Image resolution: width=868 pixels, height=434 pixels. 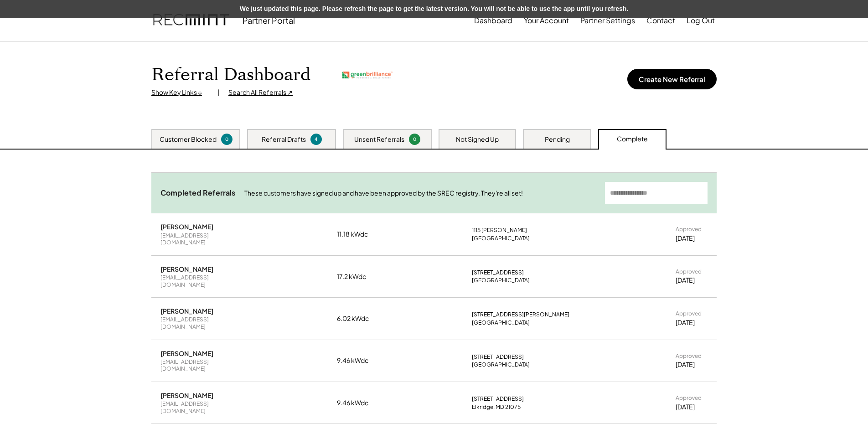 I want to click on div: Elkridge, MD 21075, so click(x=496, y=407).